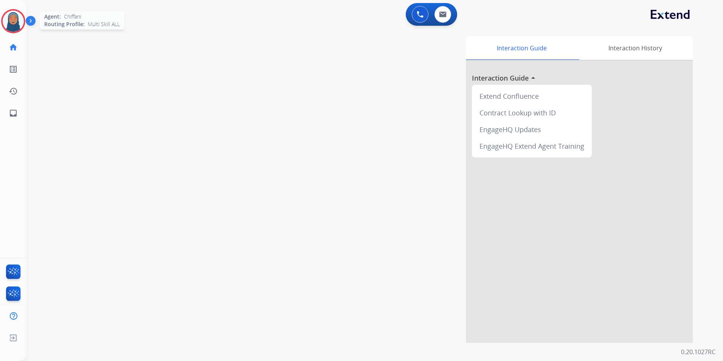  Describe the element at coordinates (104, 24) in the screenshot. I see `span: Multi Skill ALL` at that location.